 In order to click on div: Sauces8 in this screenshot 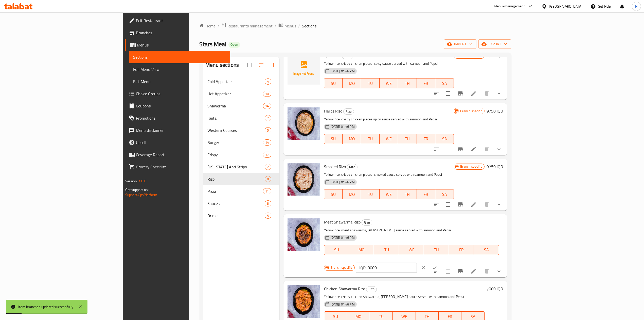, I will do `click(241, 203)`.